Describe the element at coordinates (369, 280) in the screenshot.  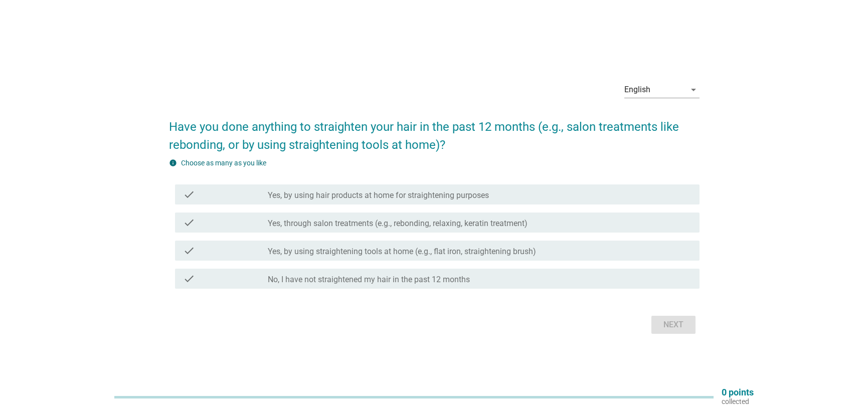
I see `label: No, I have not straightened my hair in the past 12 months` at that location.